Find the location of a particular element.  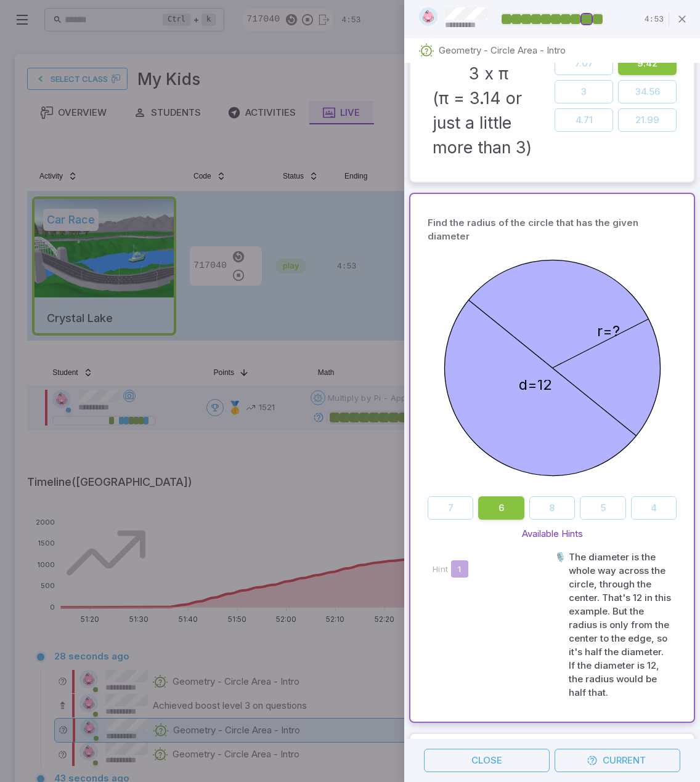

button: 9.42 is located at coordinates (647, 63).